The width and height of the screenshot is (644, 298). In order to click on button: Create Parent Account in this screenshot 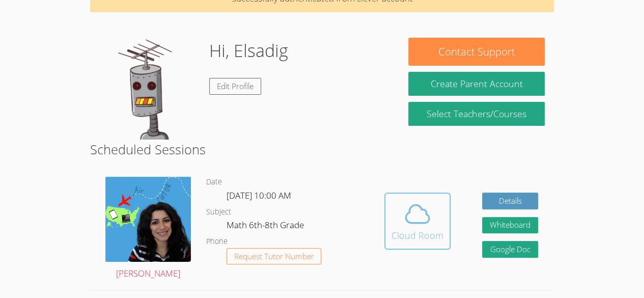, I will do `click(476, 83)`.